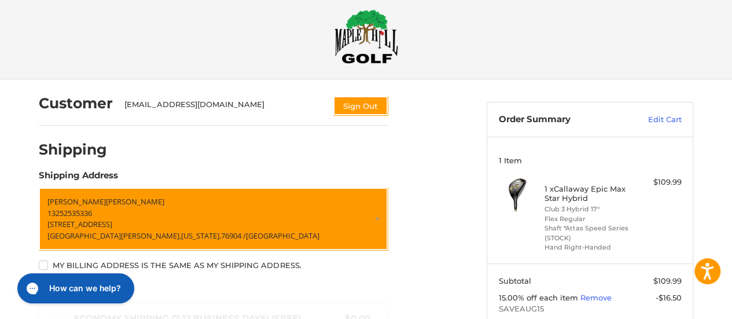 The height and width of the screenshot is (319, 732). Describe the element at coordinates (213, 265) in the screenshot. I see `label: My billing address is the same as my shipping address.` at that location.